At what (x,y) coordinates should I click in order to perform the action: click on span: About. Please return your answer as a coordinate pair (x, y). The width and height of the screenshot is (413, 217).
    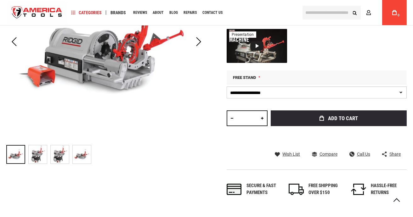
    Looking at the image, I should click on (158, 13).